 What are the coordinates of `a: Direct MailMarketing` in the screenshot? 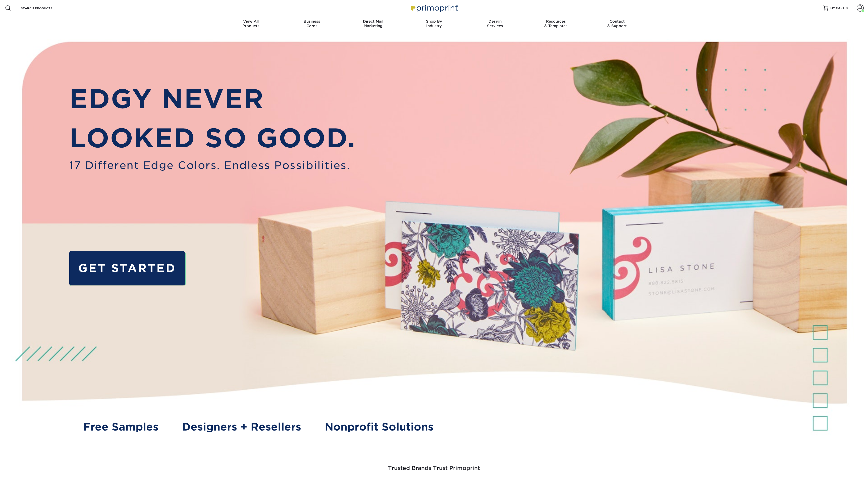 It's located at (373, 24).